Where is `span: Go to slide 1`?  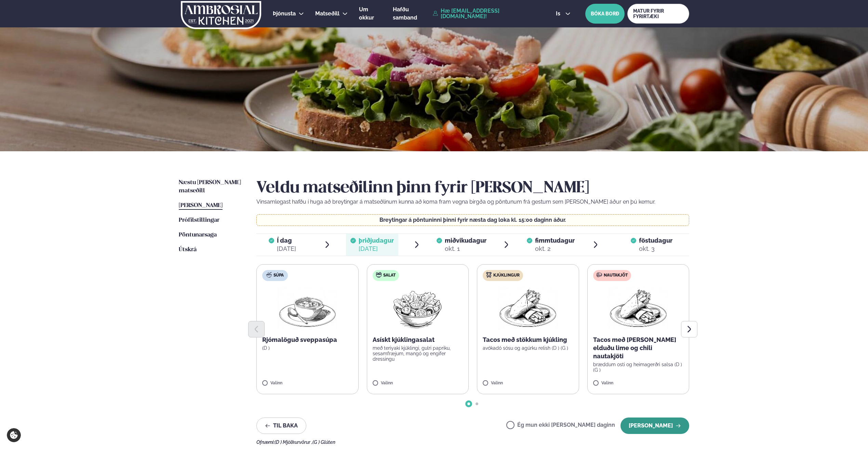 span: Go to slide 1 is located at coordinates (469, 404).